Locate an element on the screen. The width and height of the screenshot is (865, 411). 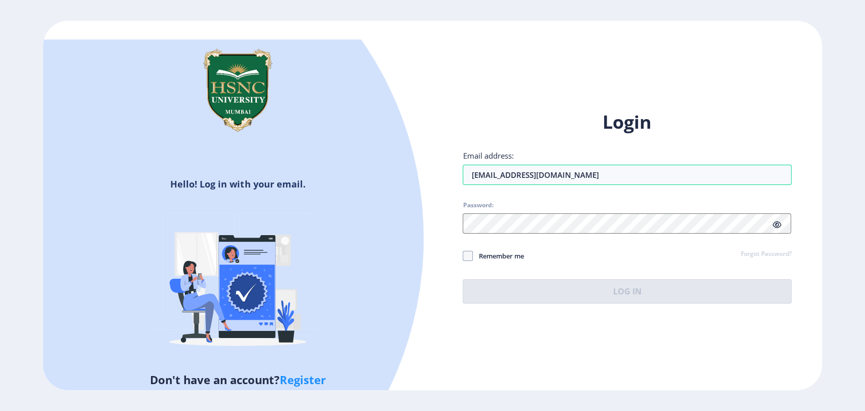
h1: Login is located at coordinates (627, 122).